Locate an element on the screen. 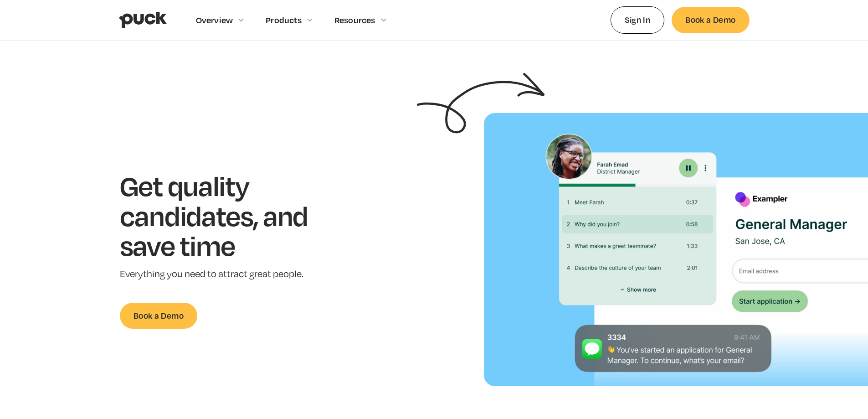 The width and height of the screenshot is (868, 419). h1: Get quality candidates, and save time is located at coordinates (228, 215).